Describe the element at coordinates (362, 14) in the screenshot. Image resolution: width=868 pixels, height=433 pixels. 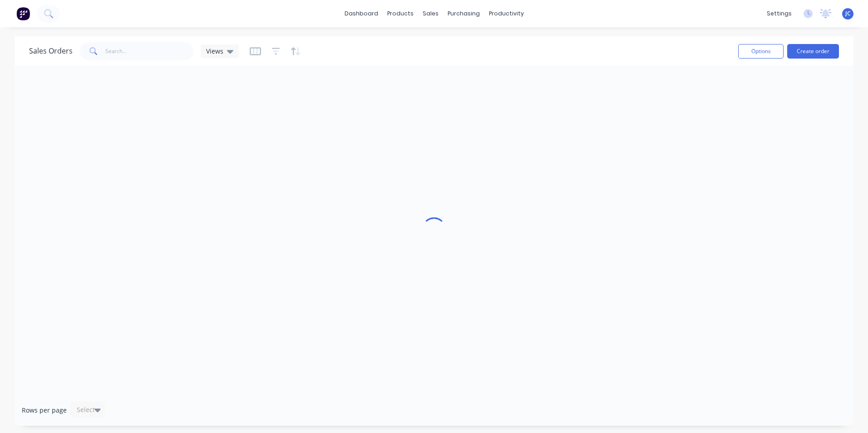
I see `a: dashboard` at that location.